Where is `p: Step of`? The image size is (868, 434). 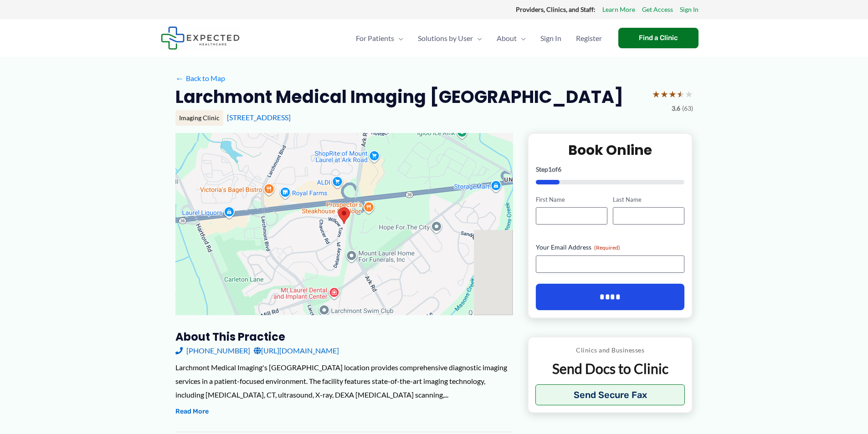 p: Step of is located at coordinates (611, 169).